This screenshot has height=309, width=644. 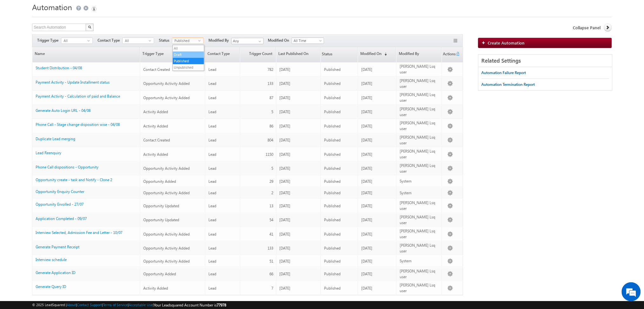 I want to click on span: 66, so click(x=272, y=274).